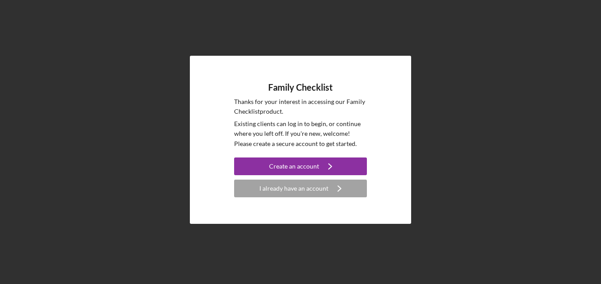  I want to click on div: Create an account, so click(294, 166).